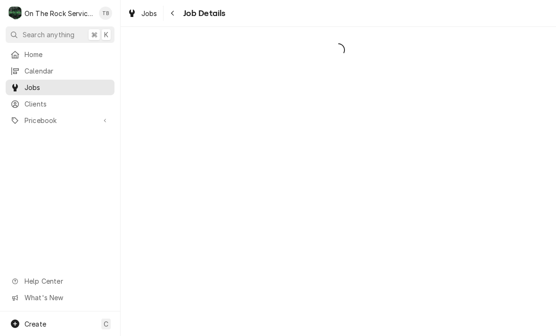  I want to click on span: Clients, so click(67, 104).